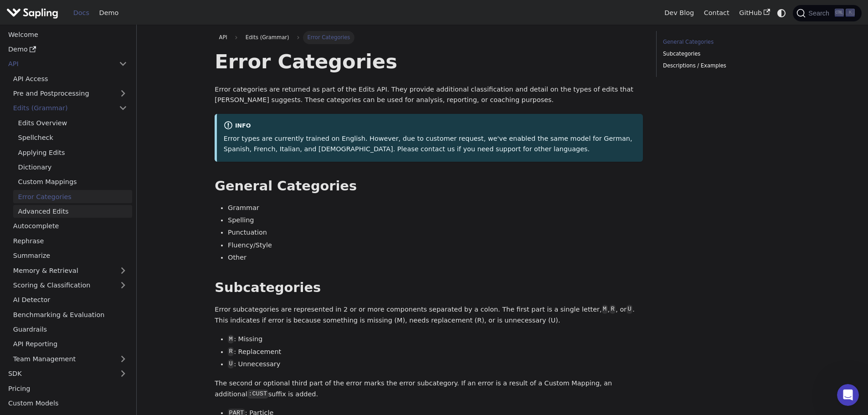 This screenshot has height=415, width=868. What do you see at coordinates (716, 13) in the screenshot?
I see `a: Contact` at bounding box center [716, 13].